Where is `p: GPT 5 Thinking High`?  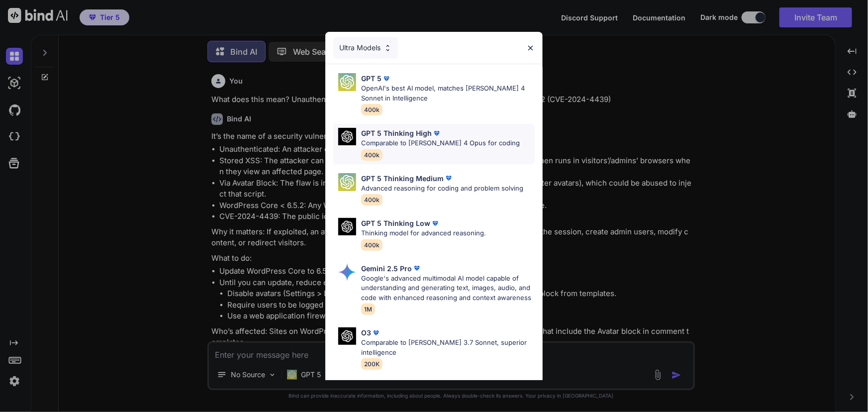
p: GPT 5 Thinking High is located at coordinates (397, 133).